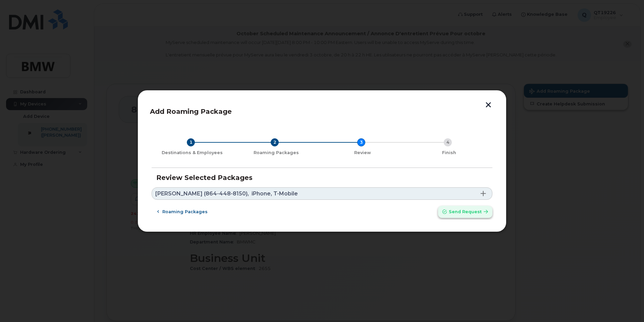  What do you see at coordinates (322, 178) in the screenshot?
I see `h3: Review Selected Packages` at bounding box center [322, 178].